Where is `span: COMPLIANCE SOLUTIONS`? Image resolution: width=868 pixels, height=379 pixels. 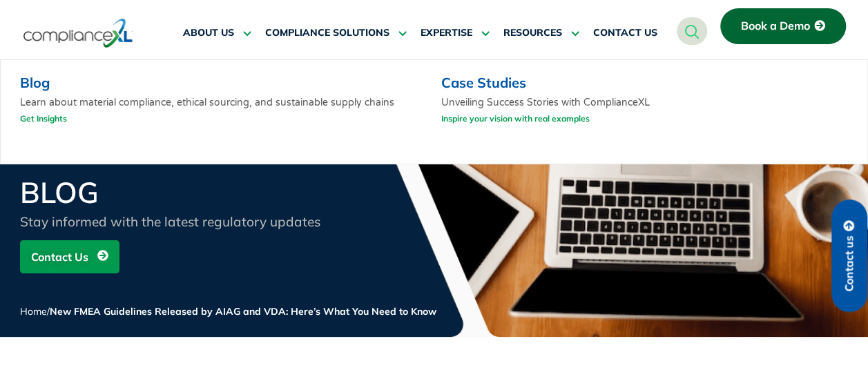
span: COMPLIANCE SOLUTIONS is located at coordinates (327, 33).